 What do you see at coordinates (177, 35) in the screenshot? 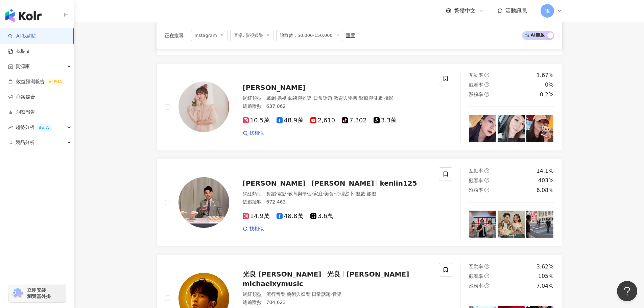
I see `span: 正在搜尋 ：` at bounding box center [177, 35].